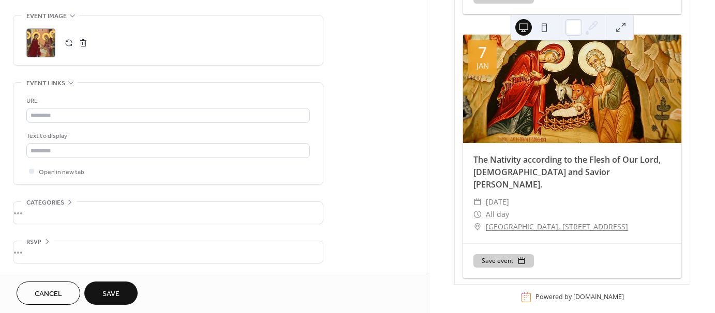 The image size is (715, 313). Describe the element at coordinates (48, 293) in the screenshot. I see `a: Cancel` at that location.